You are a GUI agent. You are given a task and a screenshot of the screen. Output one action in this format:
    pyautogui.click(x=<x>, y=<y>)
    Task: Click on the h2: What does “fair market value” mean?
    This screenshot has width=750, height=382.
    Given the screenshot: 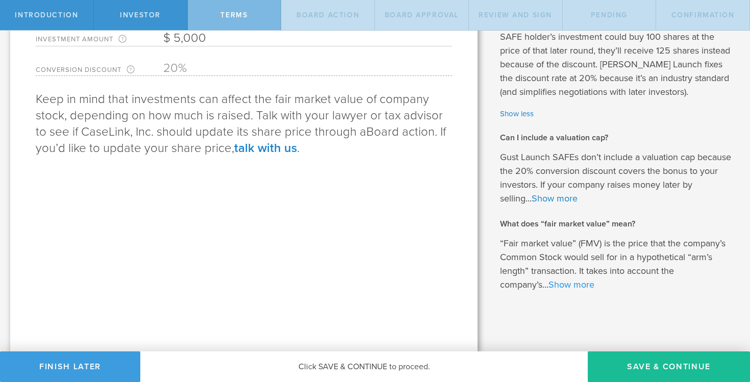 What is the action you would take?
    pyautogui.click(x=617, y=224)
    